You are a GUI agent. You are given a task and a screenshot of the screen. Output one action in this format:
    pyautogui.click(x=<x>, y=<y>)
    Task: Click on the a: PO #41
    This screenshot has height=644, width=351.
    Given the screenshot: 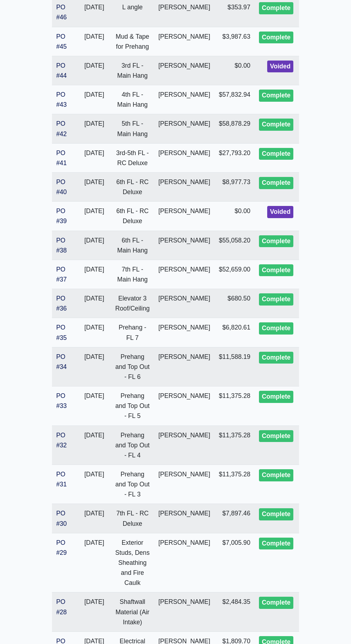 What is the action you would take?
    pyautogui.click(x=61, y=158)
    